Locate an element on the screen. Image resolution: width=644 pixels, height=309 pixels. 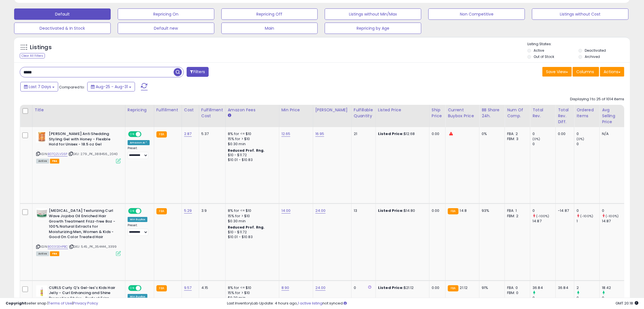
a: 12.65 is located at coordinates (286, 134).